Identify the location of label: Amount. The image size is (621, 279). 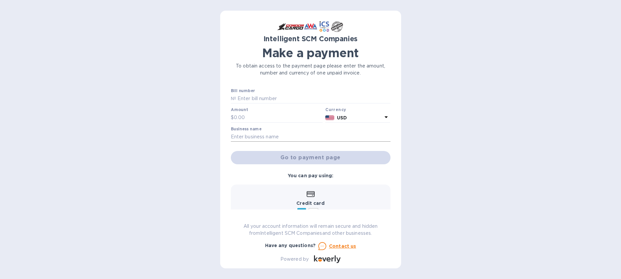
(239, 110).